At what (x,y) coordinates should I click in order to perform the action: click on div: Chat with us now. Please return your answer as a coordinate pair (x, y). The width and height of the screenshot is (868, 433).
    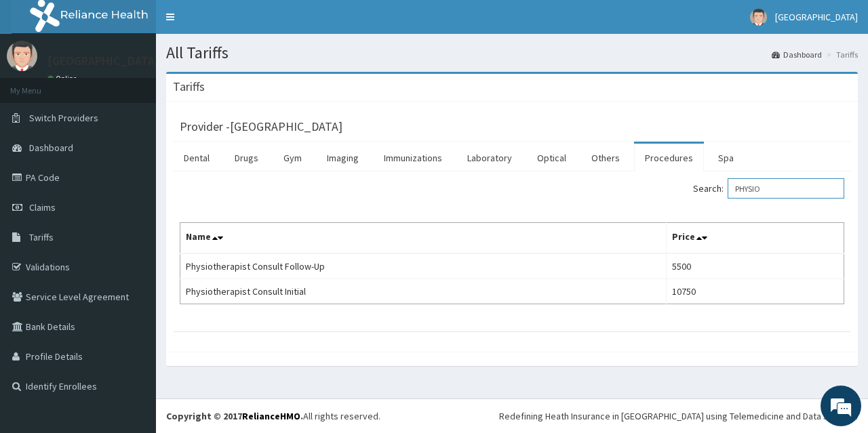
    Looking at the image, I should click on (149, 85).